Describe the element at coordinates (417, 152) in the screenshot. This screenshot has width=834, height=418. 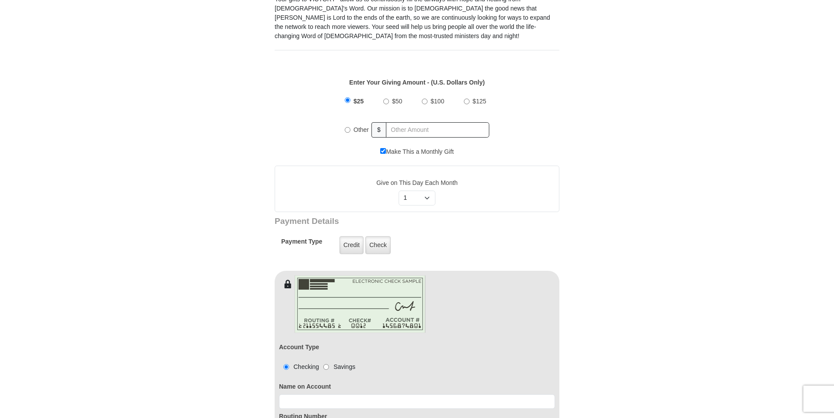
I see `label: Make This a Monthly Gift` at that location.